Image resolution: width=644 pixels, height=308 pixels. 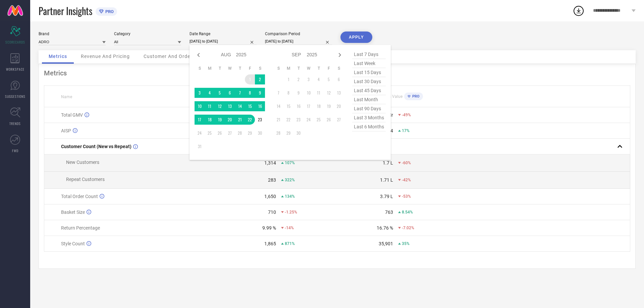 What do you see at coordinates (199, 93) in the screenshot?
I see `td: Sun Aug 03 2025` at bounding box center [199, 93].